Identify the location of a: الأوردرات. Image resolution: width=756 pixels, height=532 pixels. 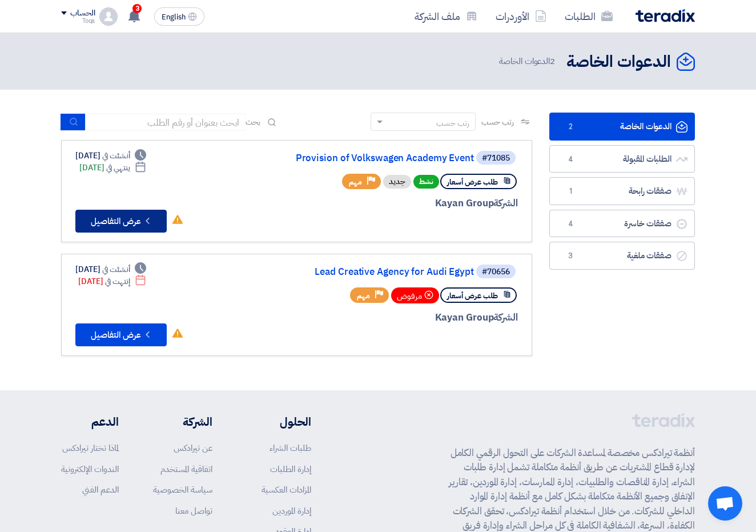
(521, 16).